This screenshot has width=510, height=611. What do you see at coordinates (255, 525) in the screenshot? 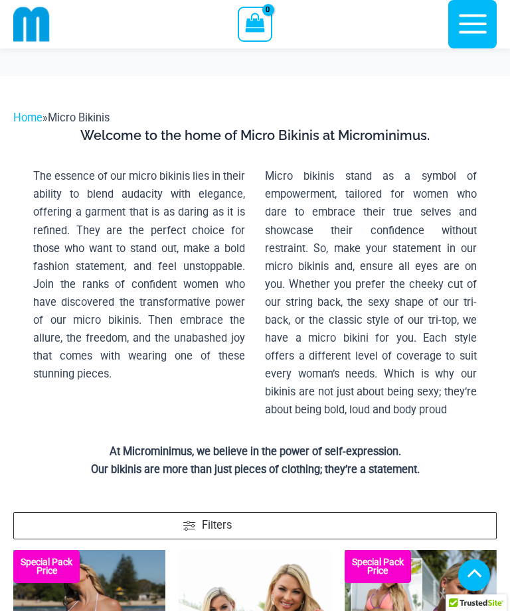
I see `a: Filters` at bounding box center [255, 525].